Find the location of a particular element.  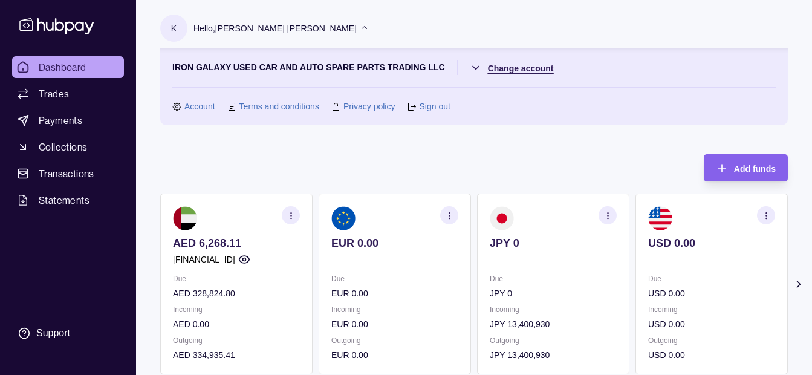

span: Transactions is located at coordinates (67, 174).